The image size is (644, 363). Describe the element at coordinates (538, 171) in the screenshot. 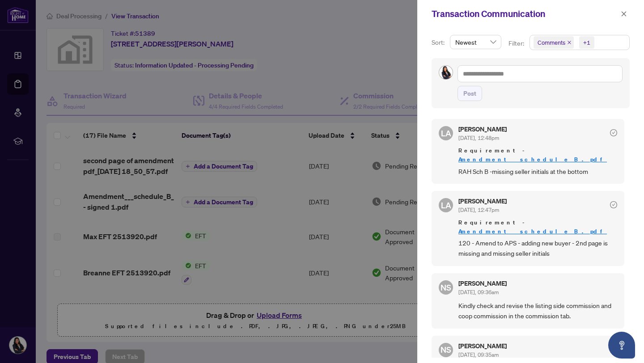

I see `span: RAH Sch B -missing seller initials at the bottom` at that location.